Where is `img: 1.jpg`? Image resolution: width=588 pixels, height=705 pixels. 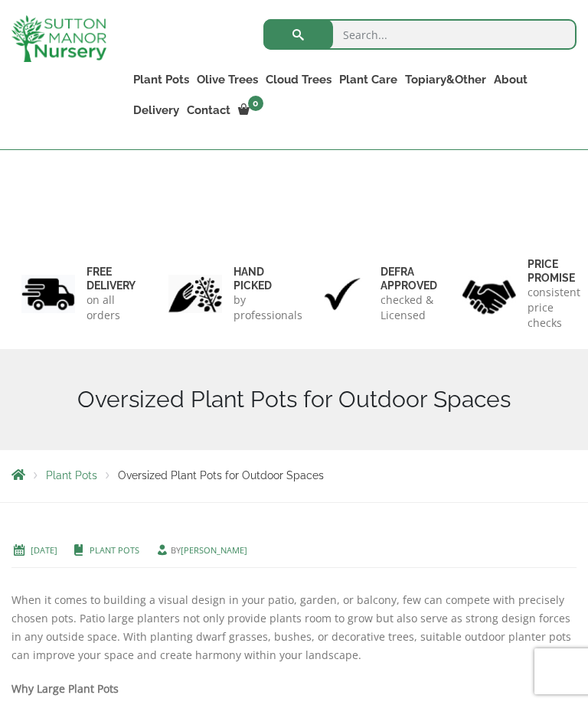
img: 1.jpg is located at coordinates (49, 294).